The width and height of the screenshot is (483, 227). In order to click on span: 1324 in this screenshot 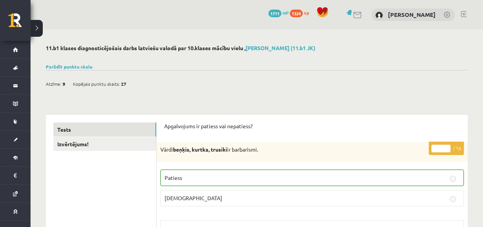, I will do `click(296, 13)`.